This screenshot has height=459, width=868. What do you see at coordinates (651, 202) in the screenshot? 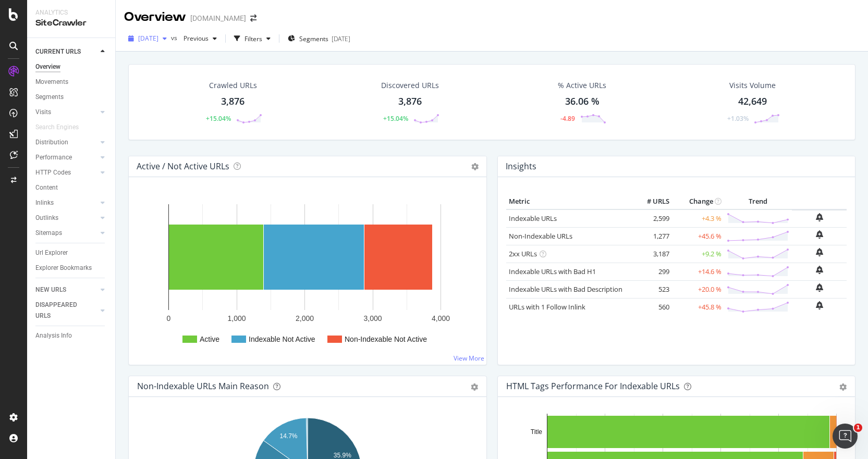
I see `th: # URLS` at bounding box center [651, 202].